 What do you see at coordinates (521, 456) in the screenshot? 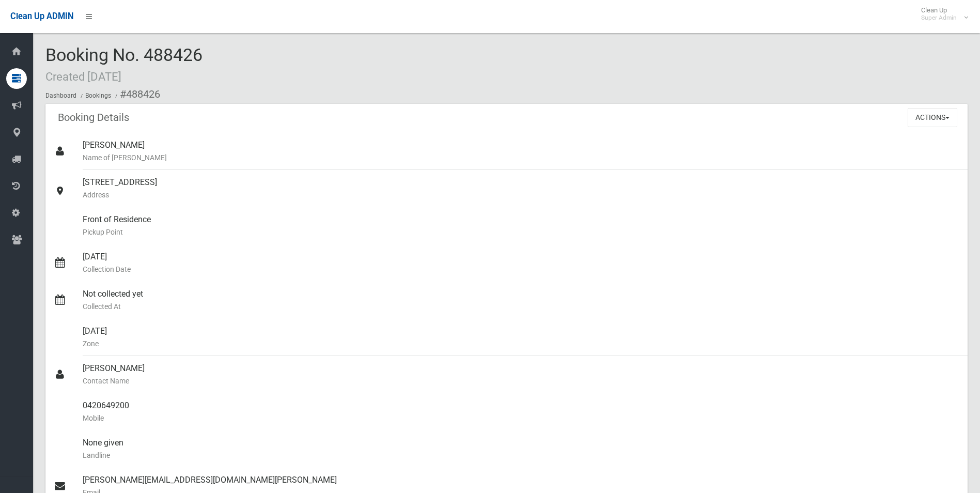
I see `small: Landline` at bounding box center [521, 456].